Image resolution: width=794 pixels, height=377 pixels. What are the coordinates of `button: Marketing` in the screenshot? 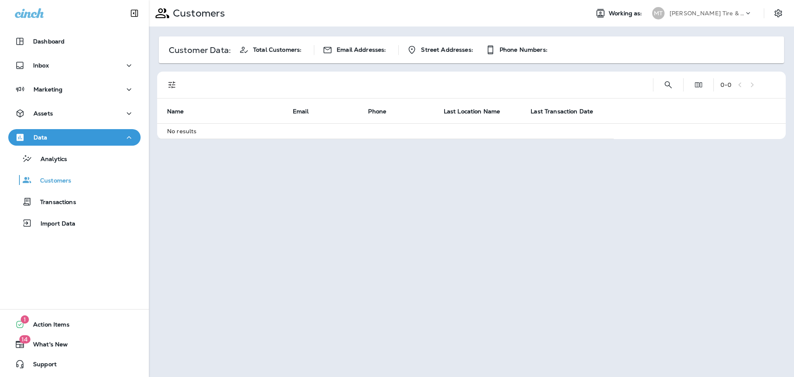 It's located at (74, 89).